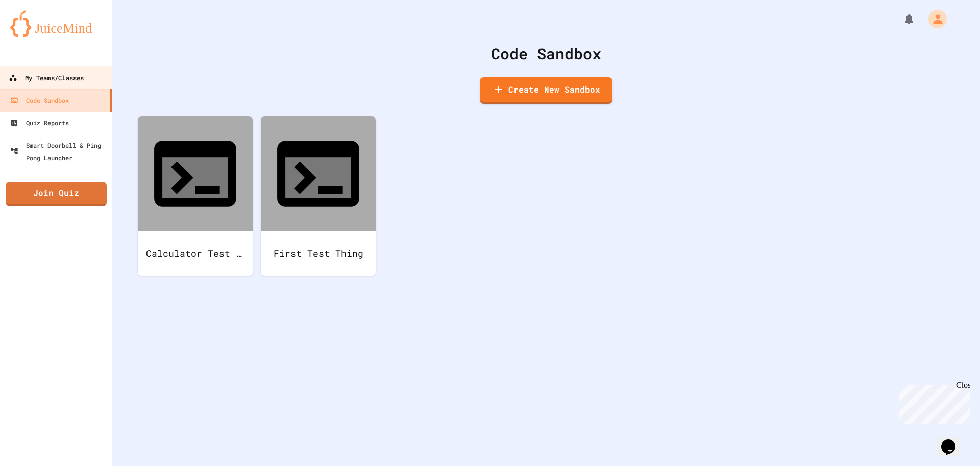 The width and height of the screenshot is (980, 466). What do you see at coordinates (901, 19) in the screenshot?
I see `div: My Notifications` at bounding box center [901, 19].